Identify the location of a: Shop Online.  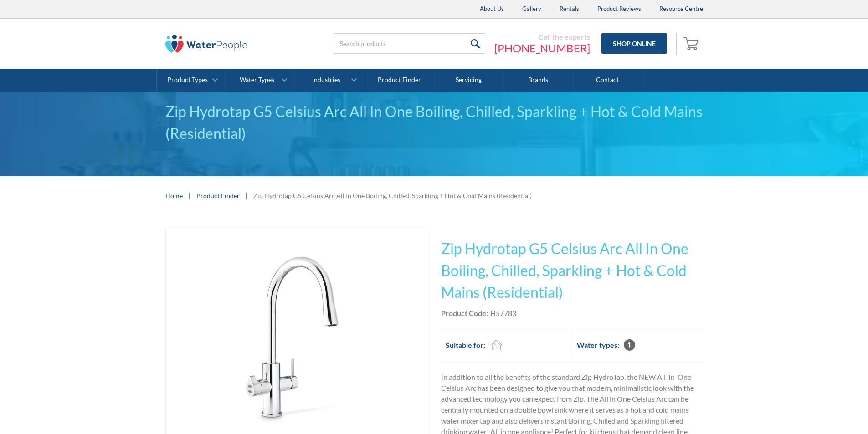
(634, 43).